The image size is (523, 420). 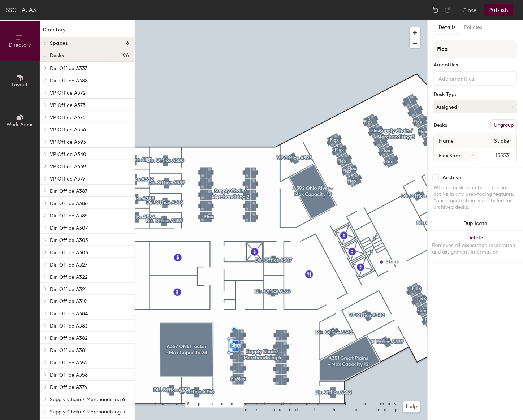 I want to click on span: VP Office A356, so click(x=68, y=129).